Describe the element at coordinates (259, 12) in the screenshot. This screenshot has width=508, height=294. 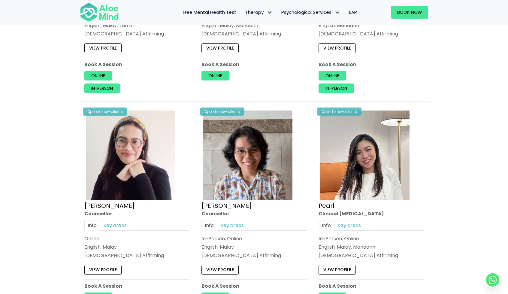
I see `a: TherapyTherapy: submenu` at that location.